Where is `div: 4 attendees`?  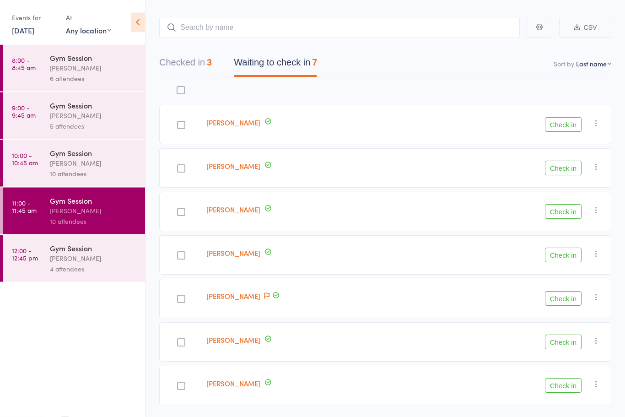 div: 4 attendees is located at coordinates (93, 268).